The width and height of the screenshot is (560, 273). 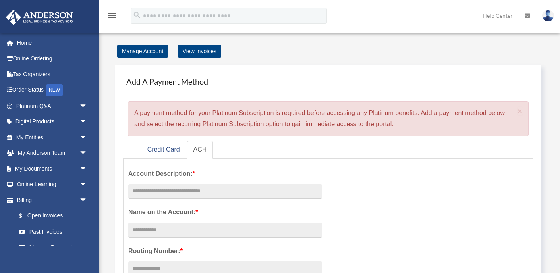 I want to click on i: menu, so click(x=112, y=16).